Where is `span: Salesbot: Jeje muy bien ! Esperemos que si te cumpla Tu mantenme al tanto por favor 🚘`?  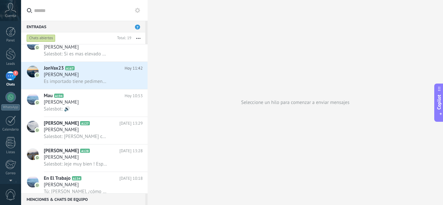 span: Salesbot: Jeje muy bien ! Esperemos que si te cumpla Tu mantenme al tanto por favor 🚘 is located at coordinates (75, 164).